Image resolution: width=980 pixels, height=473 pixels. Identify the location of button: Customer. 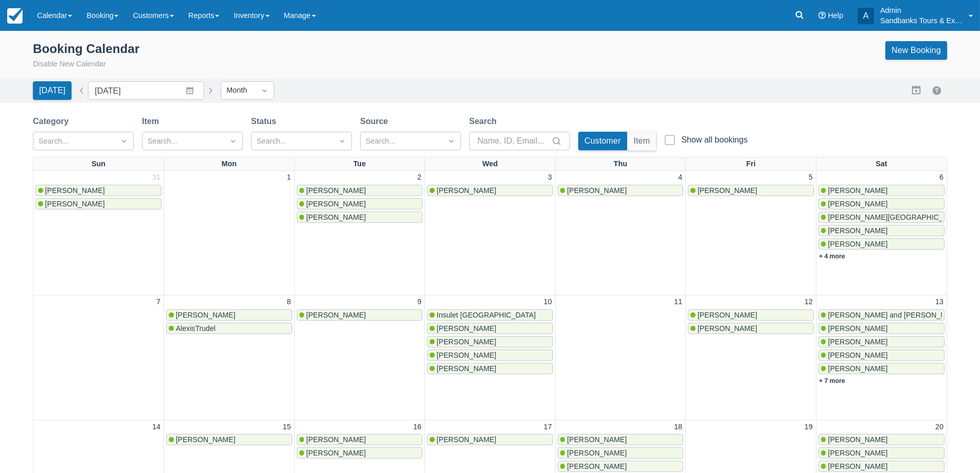
(603, 141).